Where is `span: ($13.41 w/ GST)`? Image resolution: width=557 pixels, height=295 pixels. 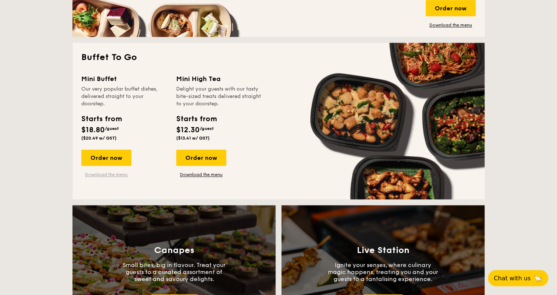
span: ($13.41 w/ GST) is located at coordinates (193, 138).